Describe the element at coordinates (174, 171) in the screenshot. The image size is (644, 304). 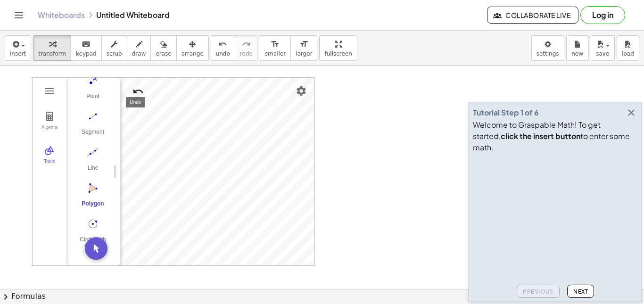
I see `div: Geometry` at that location.